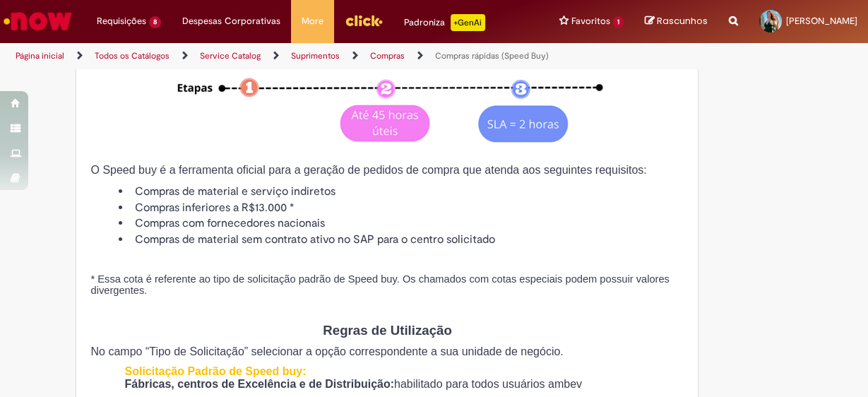 This screenshot has width=868, height=397. Describe the element at coordinates (364, 21) in the screenshot. I see `img: click_logo_yellow_360x200.png` at that location.